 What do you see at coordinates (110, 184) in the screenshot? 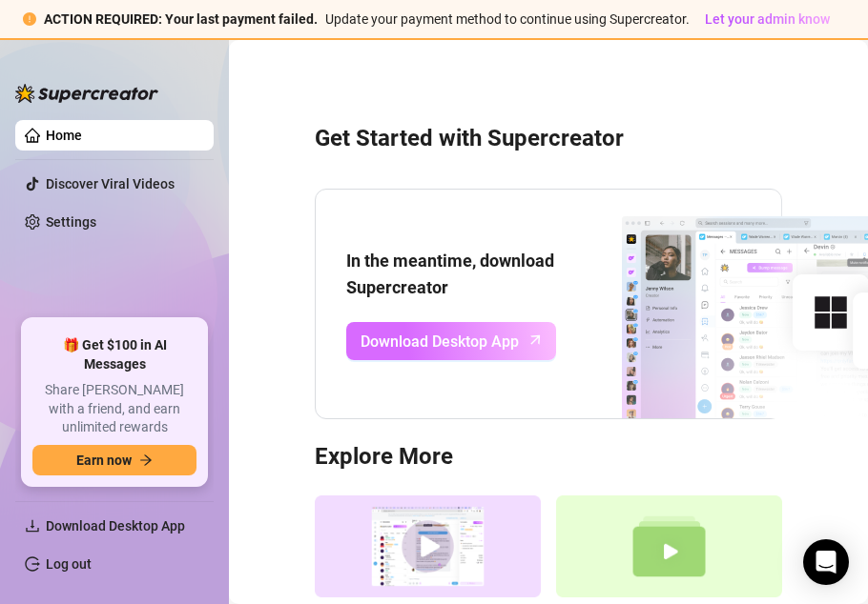
I see `a: Discover Viral Videos` at bounding box center [110, 184].